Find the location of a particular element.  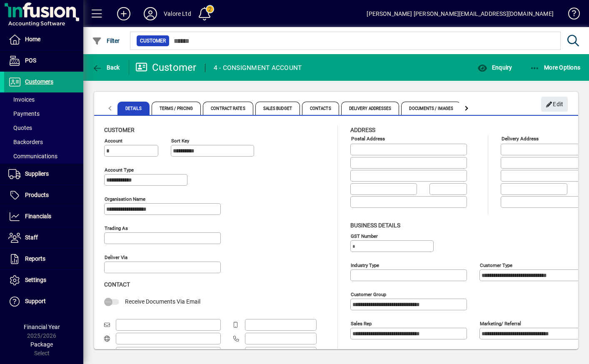

span: Address is located at coordinates (363, 130).